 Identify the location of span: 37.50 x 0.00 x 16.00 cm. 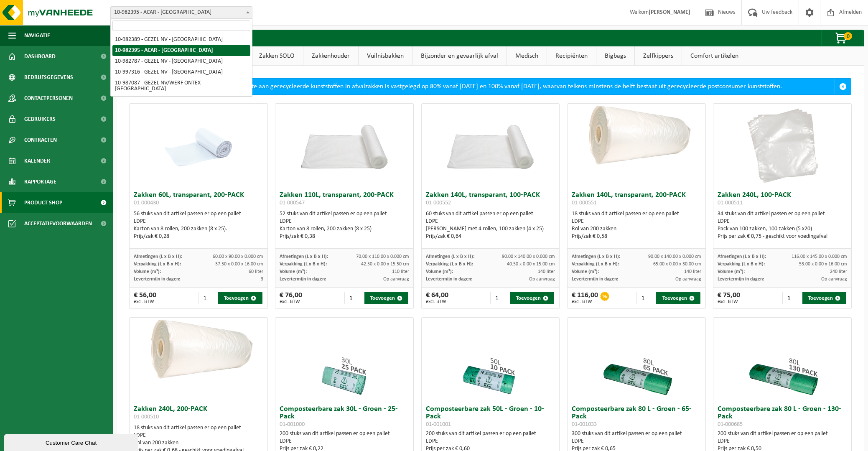
(239, 264).